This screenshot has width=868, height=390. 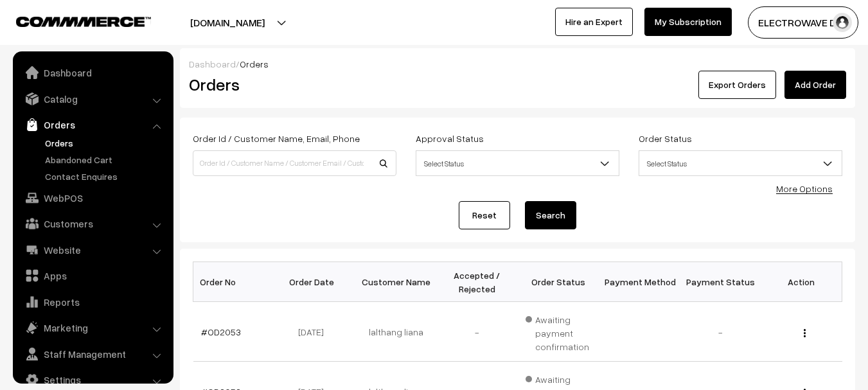 I want to click on a: Contact Enquires, so click(x=105, y=176).